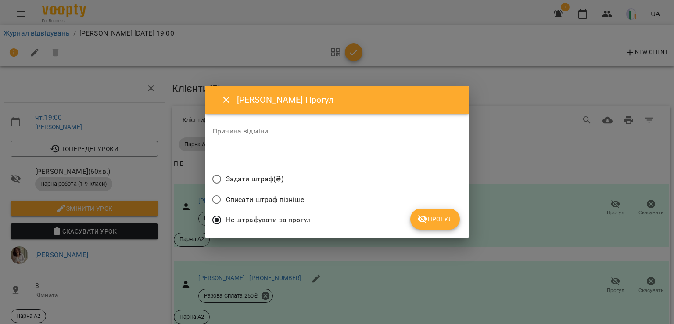  I want to click on button: Close, so click(226, 100).